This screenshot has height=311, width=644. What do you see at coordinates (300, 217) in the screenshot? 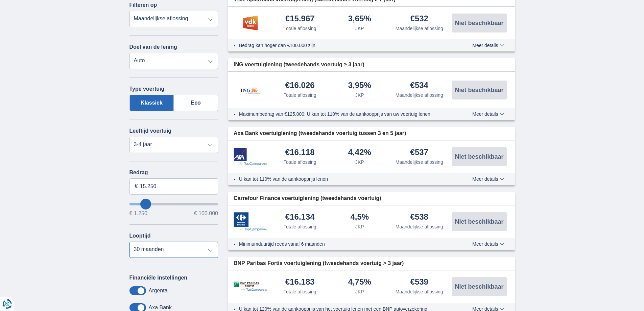
I see `div: €16.134` at bounding box center [300, 217].